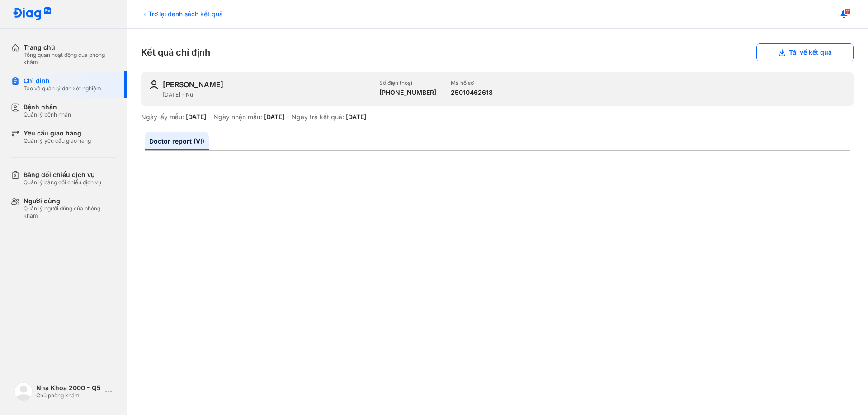 The height and width of the screenshot is (415, 868). What do you see at coordinates (62, 183) in the screenshot?
I see `div: Quản lý bảng đối chiếu dịch vụ` at bounding box center [62, 183].